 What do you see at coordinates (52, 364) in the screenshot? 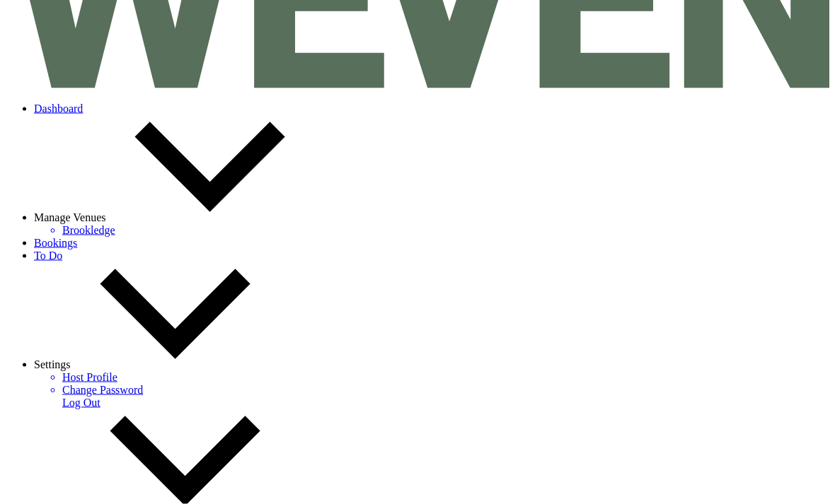
I see `span: Settings` at bounding box center [52, 364].